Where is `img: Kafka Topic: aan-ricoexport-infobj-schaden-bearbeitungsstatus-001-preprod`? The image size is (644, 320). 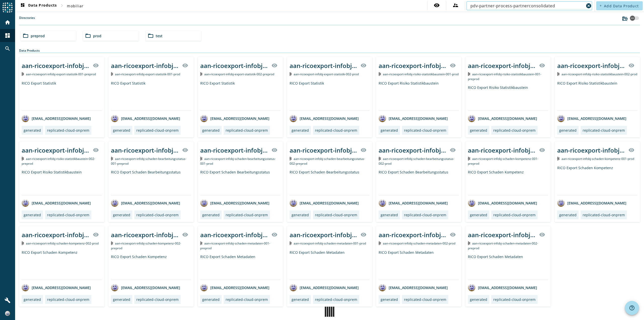 img: Kafka Topic: aan-ricoexport-infobj-schaden-bearbeitungsstatus-001-preprod is located at coordinates (112, 159).